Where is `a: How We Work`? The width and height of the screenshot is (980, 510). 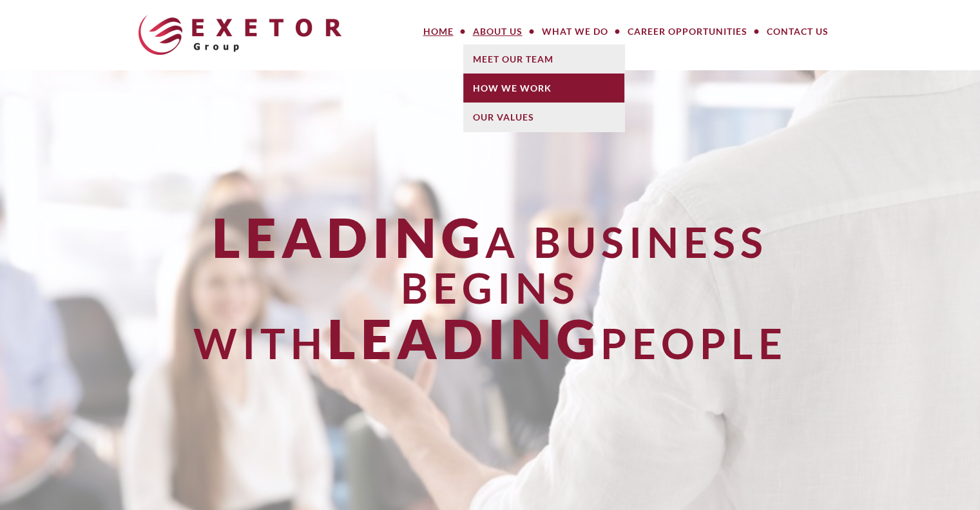
a: How We Work is located at coordinates (544, 87).